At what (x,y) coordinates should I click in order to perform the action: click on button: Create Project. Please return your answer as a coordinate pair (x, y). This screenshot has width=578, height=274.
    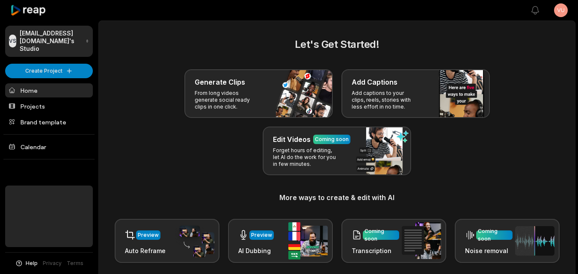
    Looking at the image, I should click on (49, 71).